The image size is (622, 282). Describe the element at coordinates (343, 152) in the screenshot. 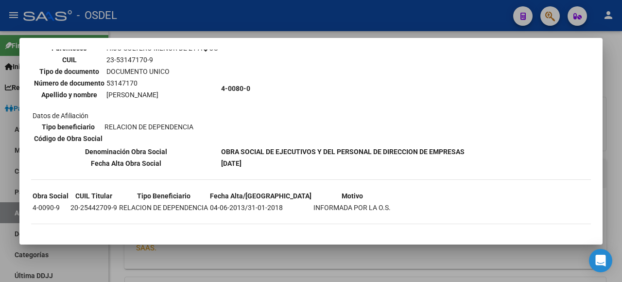

I see `b: OBRA SOCIAL DE EJECUTIVOS Y DEL PERSONAL DE DIRECCION DE EMPRESAS` at that location.